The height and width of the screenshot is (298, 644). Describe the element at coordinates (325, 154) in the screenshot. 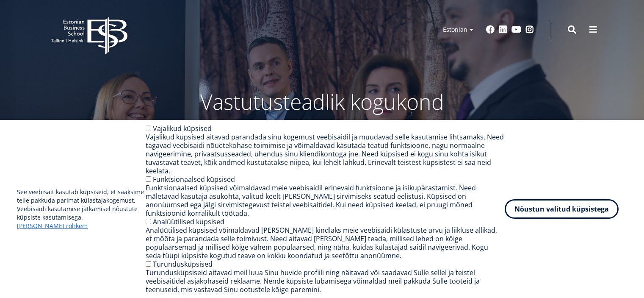

I see `div: Vajalikud küpsised aitavad parandada sinu kogemust veebisaidil ja muudavad selle kasutamise lihts...` at that location.